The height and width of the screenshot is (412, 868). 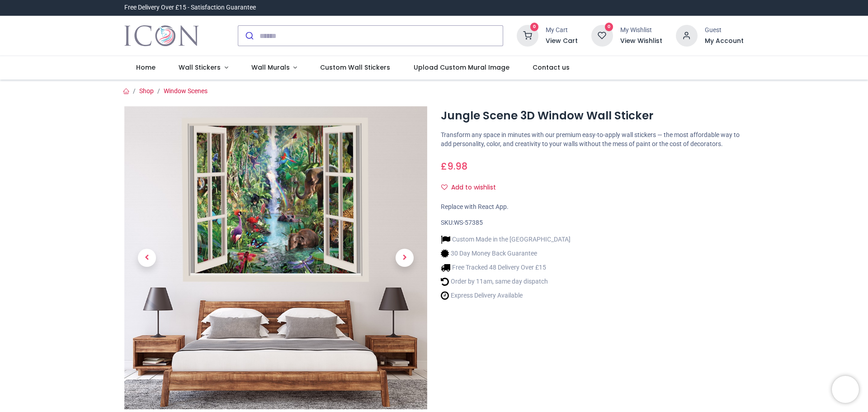 I want to click on a: View Wishlist, so click(x=641, y=41).